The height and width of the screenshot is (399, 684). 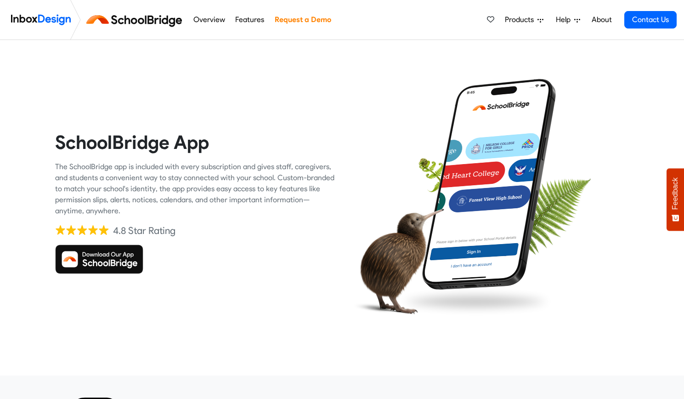 I want to click on heading: SchoolBridge App, so click(x=195, y=142).